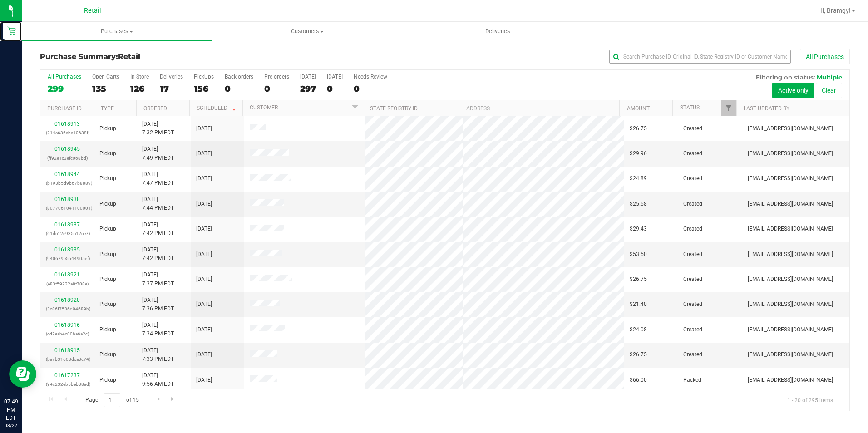 The height and width of the screenshot is (433, 868). What do you see at coordinates (67, 199) in the screenshot?
I see `a: 01618938` at bounding box center [67, 199].